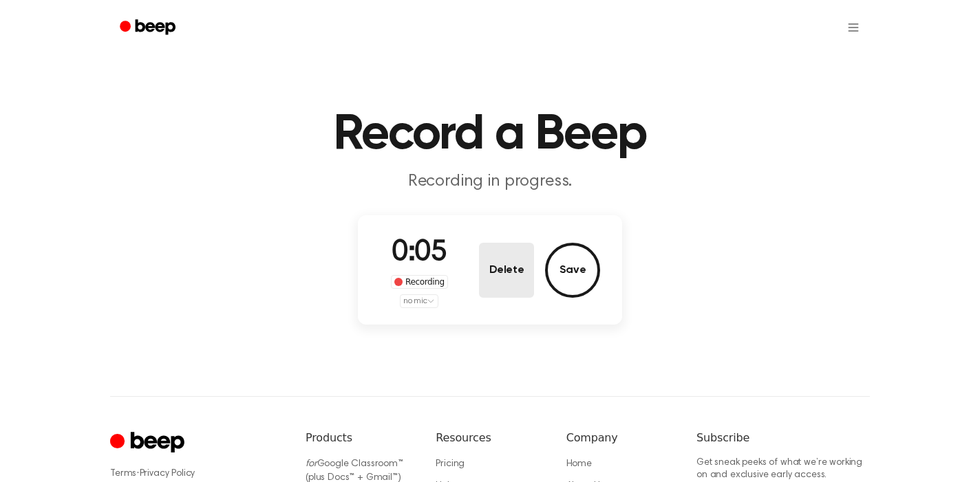  Describe the element at coordinates (783, 469) in the screenshot. I see `p: Get sneak peeks of what we’re working on and exclusive early access.` at that location.